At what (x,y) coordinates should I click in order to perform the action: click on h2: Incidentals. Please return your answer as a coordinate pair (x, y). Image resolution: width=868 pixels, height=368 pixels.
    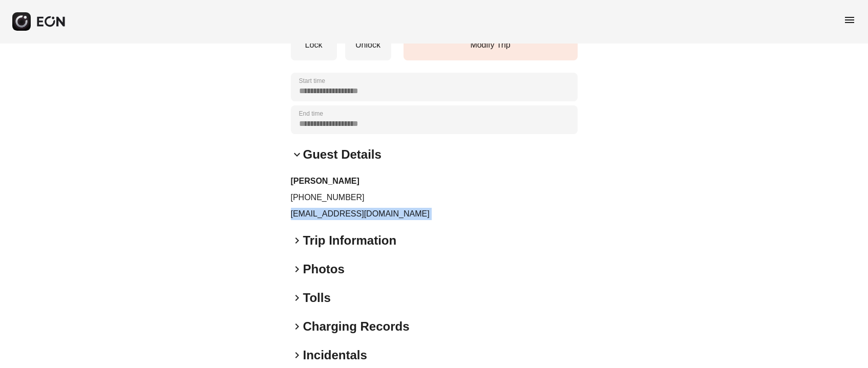
    Looking at the image, I should click on (335, 355).